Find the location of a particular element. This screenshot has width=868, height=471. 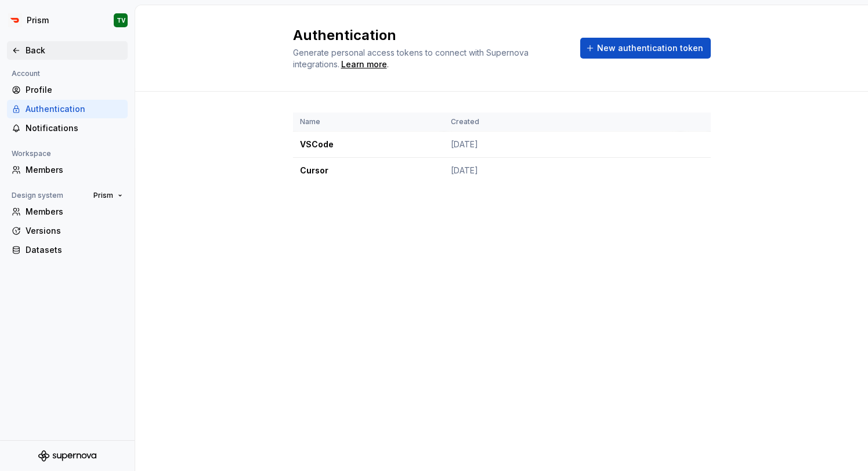

a: Profile is located at coordinates (67, 90).